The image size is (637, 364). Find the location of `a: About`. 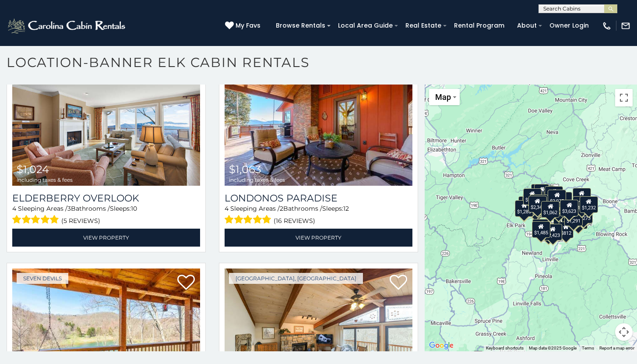

a: About is located at coordinates (527, 26).